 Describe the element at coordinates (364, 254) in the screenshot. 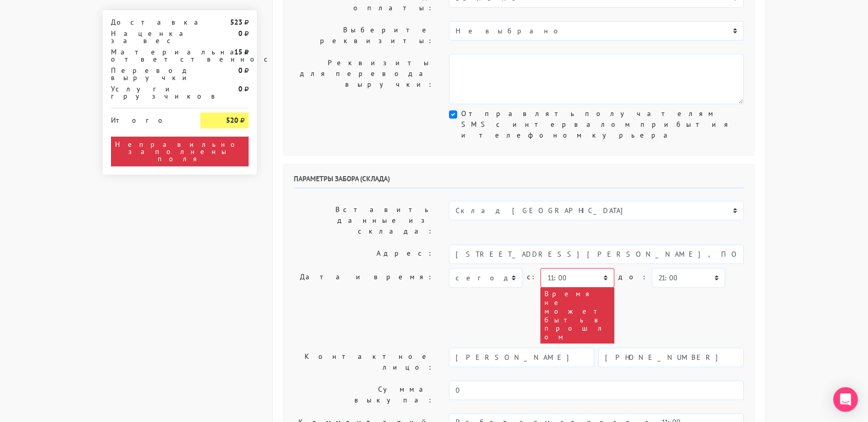

I see `label: Адрес:` at that location.